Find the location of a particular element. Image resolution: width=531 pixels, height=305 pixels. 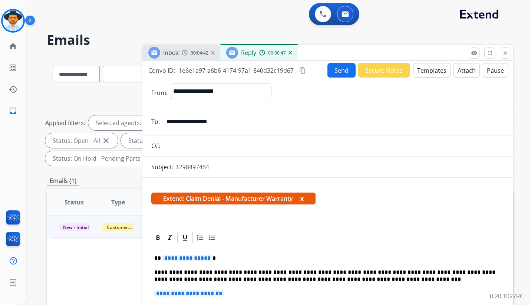

div: Selected agents: 1 is located at coordinates (121, 123).